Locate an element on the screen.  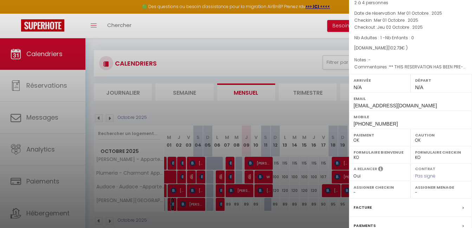
label: A relancer is located at coordinates (365, 169).